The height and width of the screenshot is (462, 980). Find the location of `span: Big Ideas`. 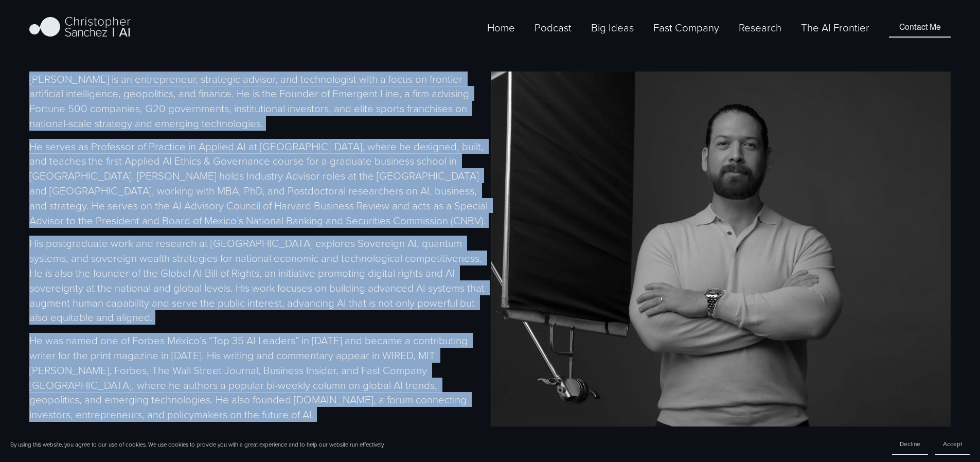

span: Big Ideas is located at coordinates (612, 27).